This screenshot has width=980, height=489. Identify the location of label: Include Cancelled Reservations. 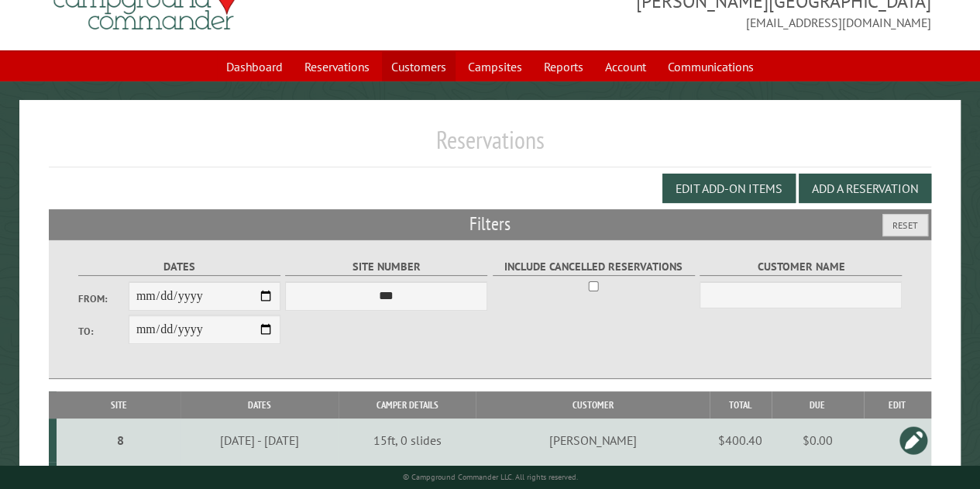
(594, 267).